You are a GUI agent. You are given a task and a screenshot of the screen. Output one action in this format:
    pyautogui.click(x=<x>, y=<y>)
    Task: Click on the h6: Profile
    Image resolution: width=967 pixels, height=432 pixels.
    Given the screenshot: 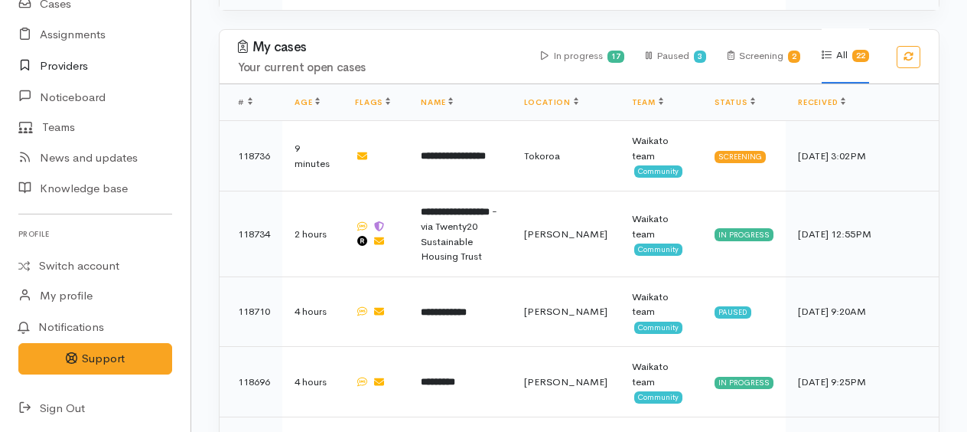 What is the action you would take?
    pyautogui.click(x=95, y=233)
    